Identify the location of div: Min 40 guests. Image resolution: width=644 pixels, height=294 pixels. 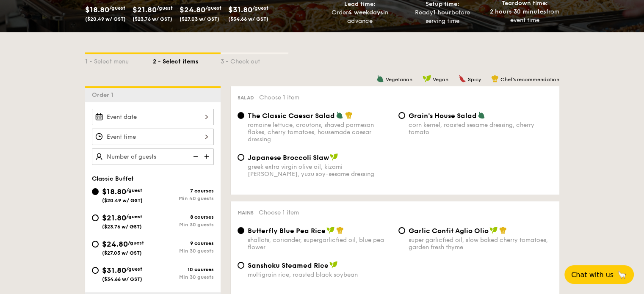
(183, 199).